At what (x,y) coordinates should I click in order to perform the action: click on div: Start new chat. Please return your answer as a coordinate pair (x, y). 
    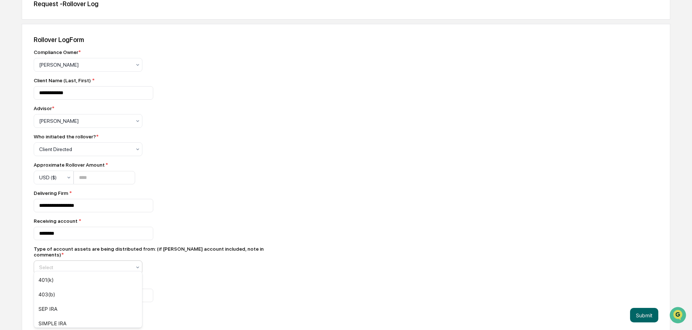
    Looking at the image, I should click on (72, 59).